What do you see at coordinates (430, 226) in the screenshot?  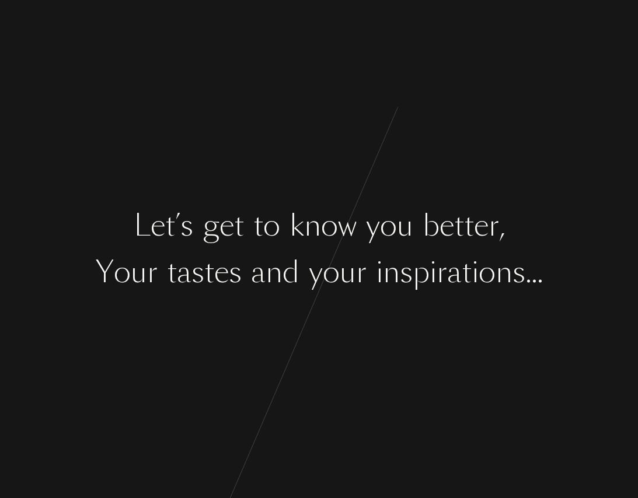 I see `div: b` at bounding box center [430, 226].